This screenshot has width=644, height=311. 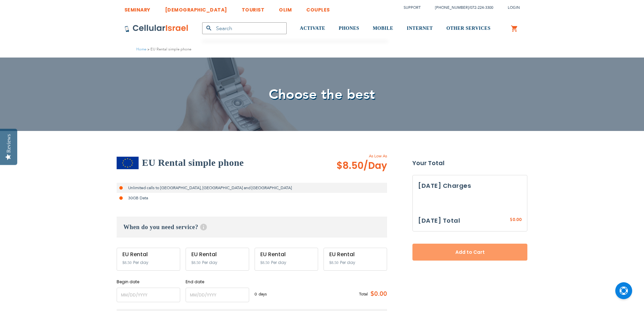 I want to click on a: COUPLES, so click(x=318, y=8).